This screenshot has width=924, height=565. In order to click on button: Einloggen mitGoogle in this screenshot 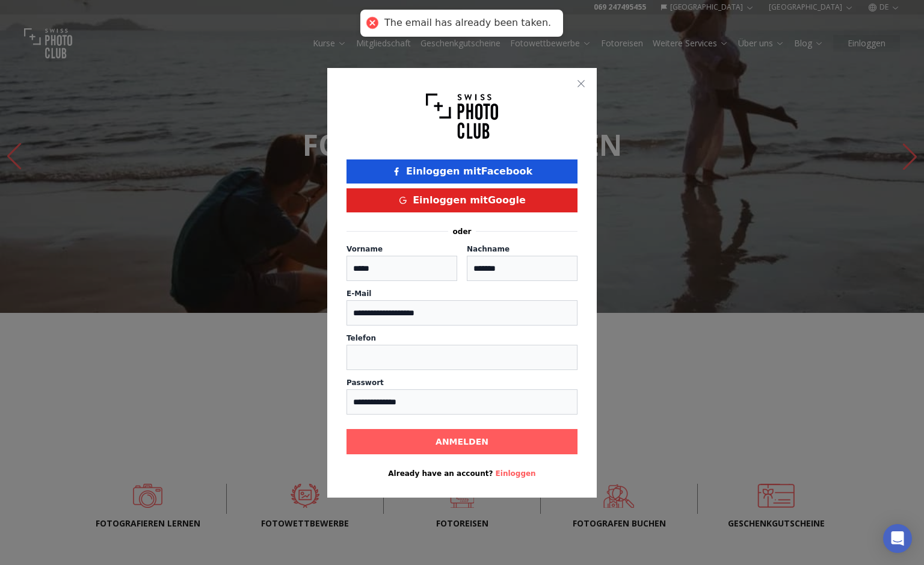, I will do `click(462, 201)`.